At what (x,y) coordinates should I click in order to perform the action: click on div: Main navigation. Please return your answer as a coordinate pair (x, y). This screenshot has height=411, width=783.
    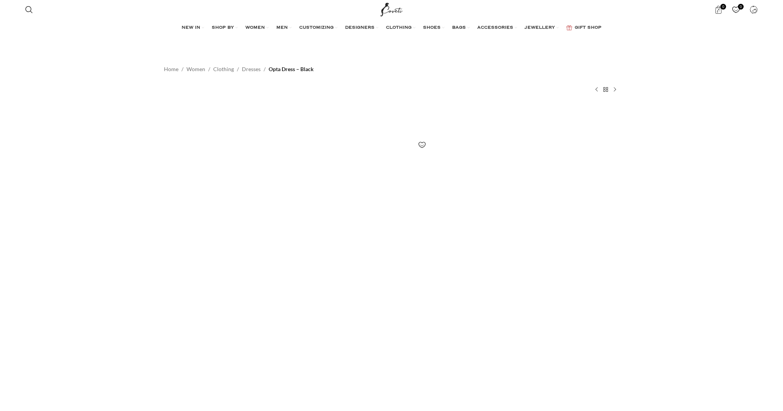
    Looking at the image, I should click on (391, 28).